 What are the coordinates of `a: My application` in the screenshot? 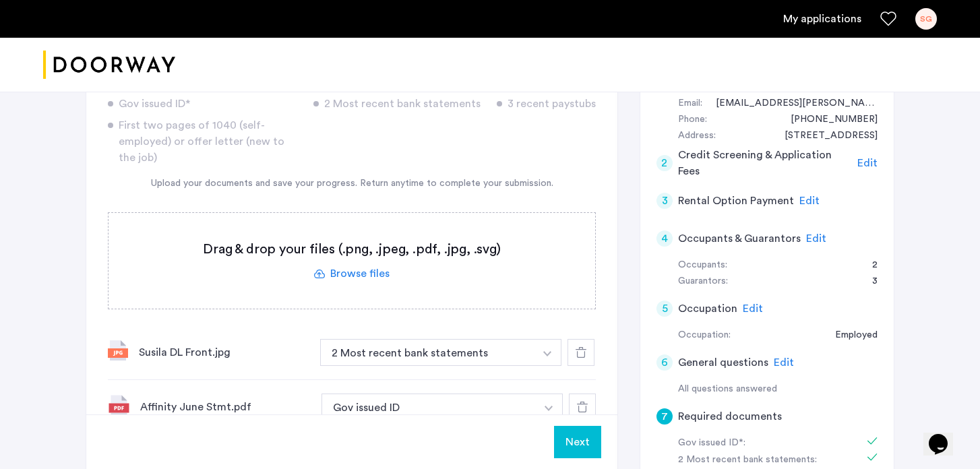 It's located at (822, 19).